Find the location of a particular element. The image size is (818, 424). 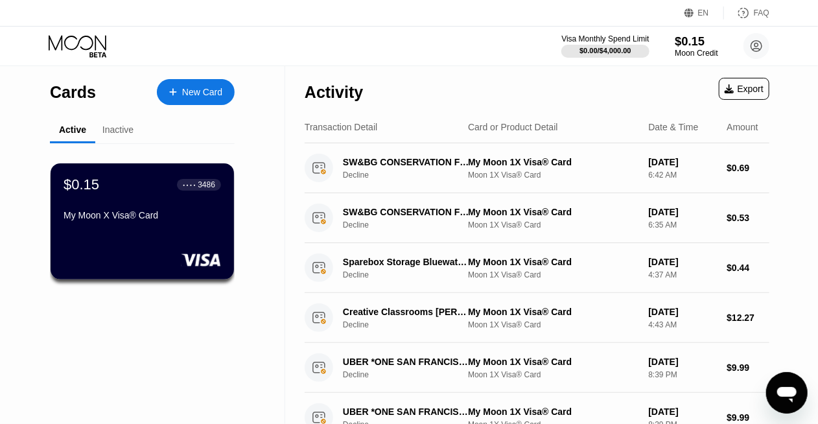

div: $0.69 is located at coordinates (748, 168).